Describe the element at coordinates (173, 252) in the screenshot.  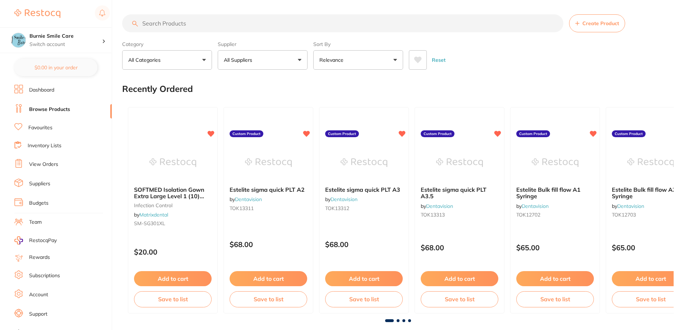
I see `p: $20.00` at that location.